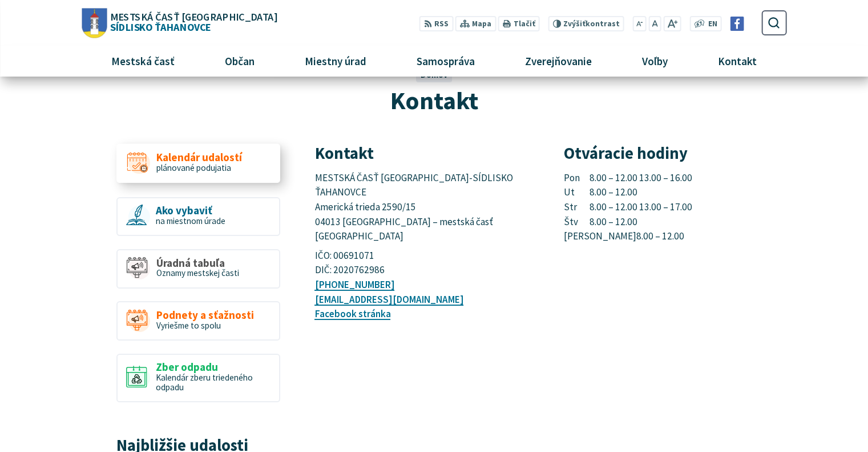 The width and height of the screenshot is (868, 452). I want to click on span: Úradná tabuľa, so click(197, 263).